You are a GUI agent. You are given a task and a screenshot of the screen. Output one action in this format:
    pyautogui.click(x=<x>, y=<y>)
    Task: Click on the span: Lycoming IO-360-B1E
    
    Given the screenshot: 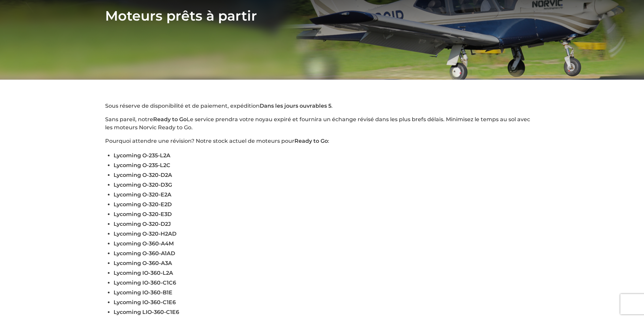 What is the action you would take?
    pyautogui.click(x=143, y=292)
    